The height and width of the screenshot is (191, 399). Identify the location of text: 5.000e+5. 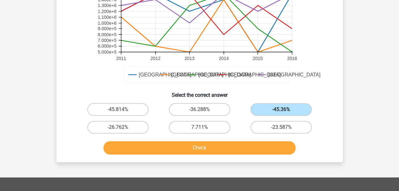
(107, 52).